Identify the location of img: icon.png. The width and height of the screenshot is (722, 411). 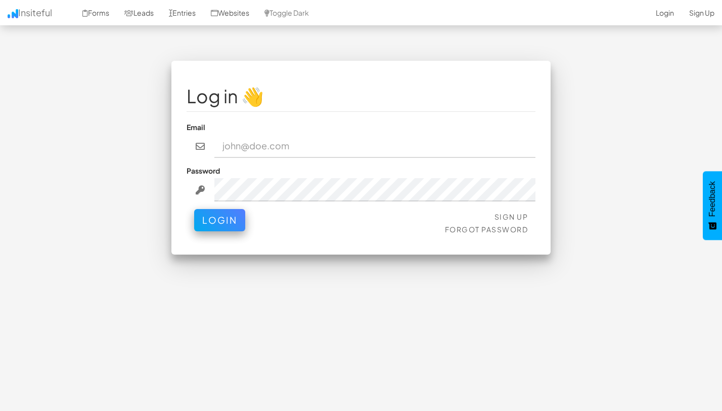
(13, 14).